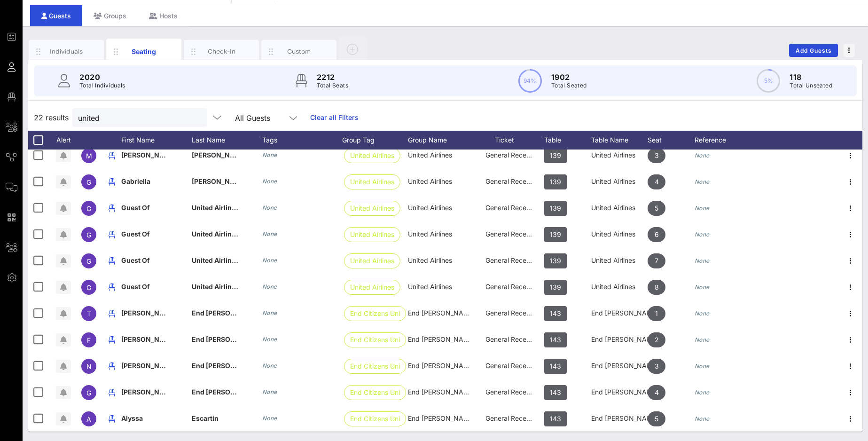 This screenshot has width=868, height=441. What do you see at coordinates (509, 140) in the screenshot?
I see `div: Ticket` at bounding box center [509, 140].